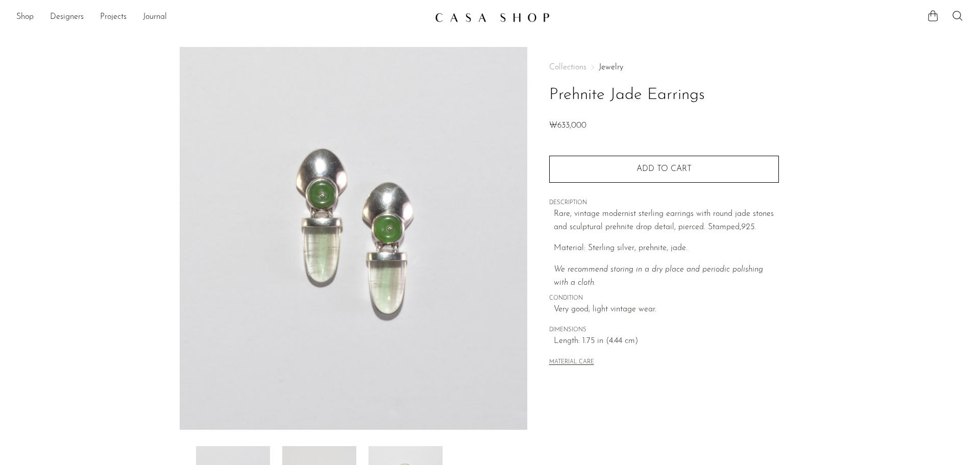 The width and height of the screenshot is (980, 465). I want to click on nav: Desktop navigation, so click(222, 18).